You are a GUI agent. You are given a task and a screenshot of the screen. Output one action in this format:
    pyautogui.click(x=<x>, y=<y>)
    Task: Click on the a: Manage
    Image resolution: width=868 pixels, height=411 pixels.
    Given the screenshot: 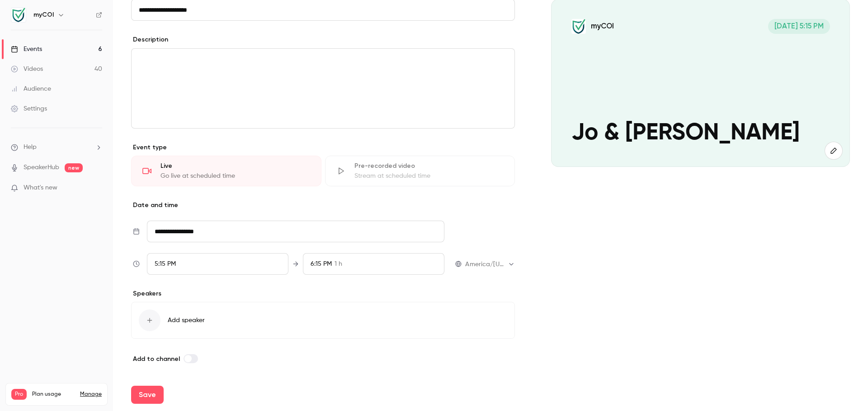 What is the action you would take?
    pyautogui.click(x=91, y=394)
    